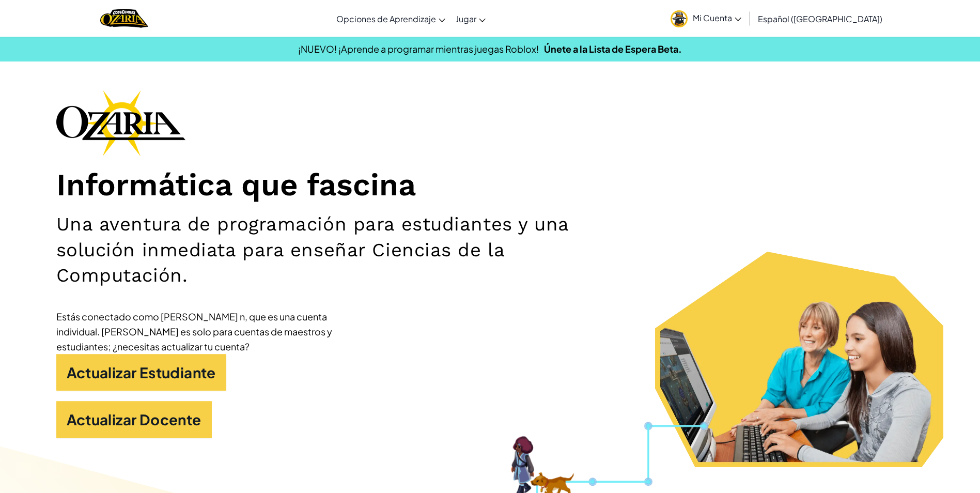  Describe the element at coordinates (124, 18) in the screenshot. I see `a: Ozaria by CodeCombat logo` at that location.